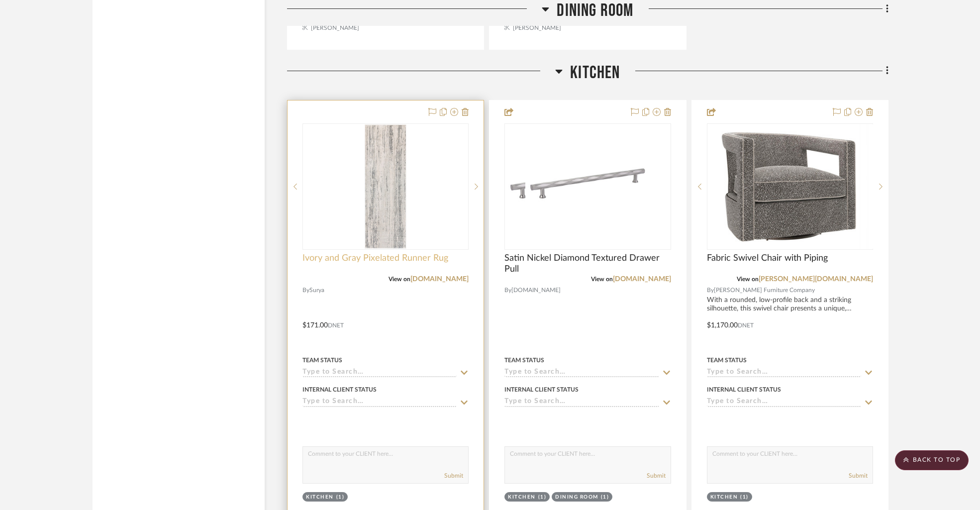  Describe the element at coordinates (386, 186) in the screenshot. I see `img: Ivory and Gray Pixelated Runner Rug` at that location.